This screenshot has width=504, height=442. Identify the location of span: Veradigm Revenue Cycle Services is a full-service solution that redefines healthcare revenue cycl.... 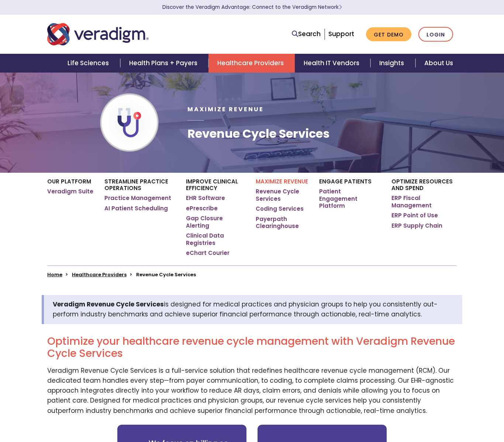
(250, 390).